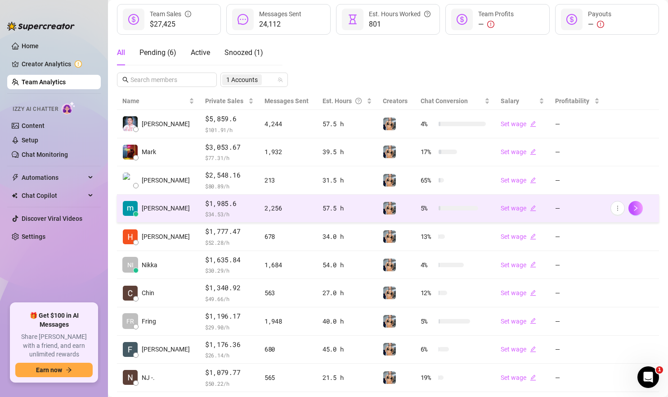 The image size is (668, 397). Describe the element at coordinates (58, 64) in the screenshot. I see `a: Creator Analytics exclamation-circle` at that location.